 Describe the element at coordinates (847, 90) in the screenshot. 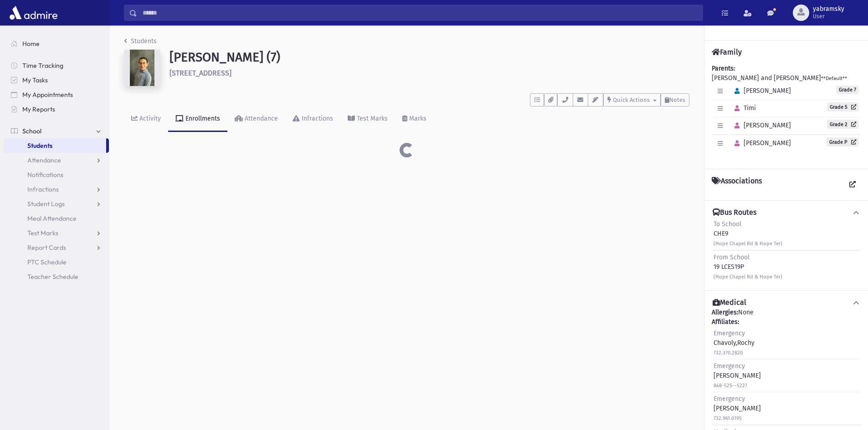

I see `span: Grade 7` at that location.